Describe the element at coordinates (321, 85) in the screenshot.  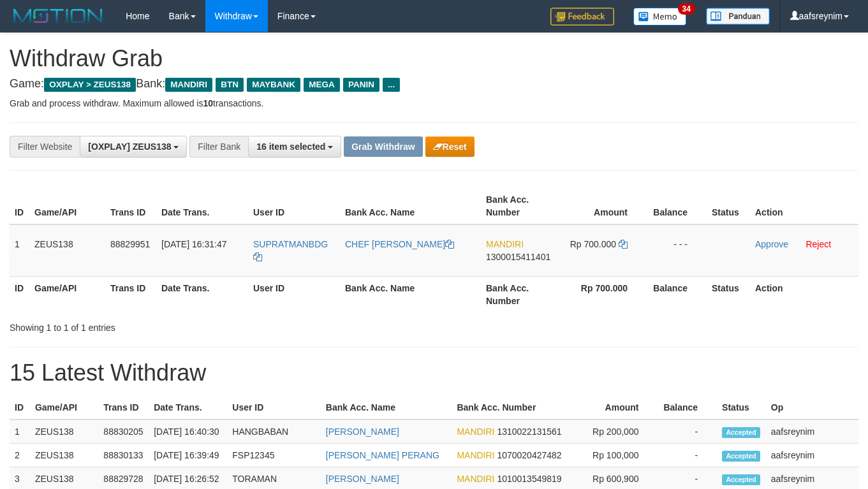
I see `span: MEGA` at that location.